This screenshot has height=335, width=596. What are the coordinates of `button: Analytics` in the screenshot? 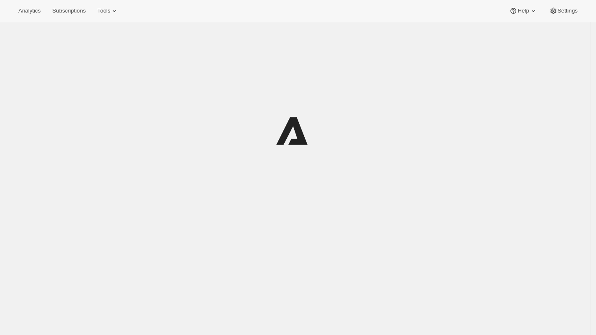 It's located at (29, 11).